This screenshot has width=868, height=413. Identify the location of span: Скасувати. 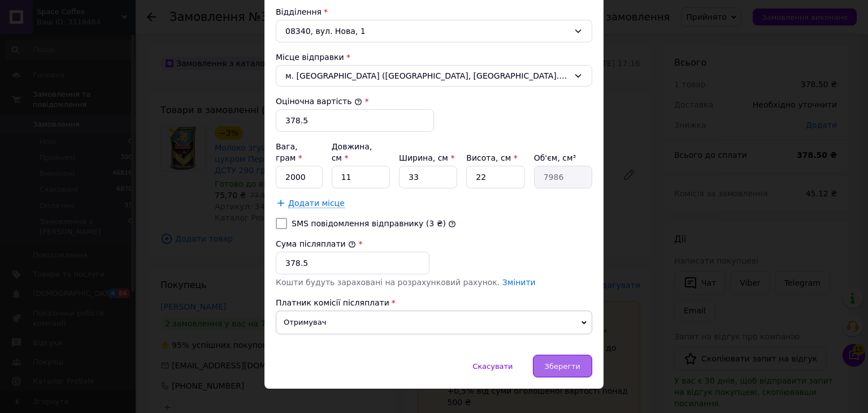
(492, 366).